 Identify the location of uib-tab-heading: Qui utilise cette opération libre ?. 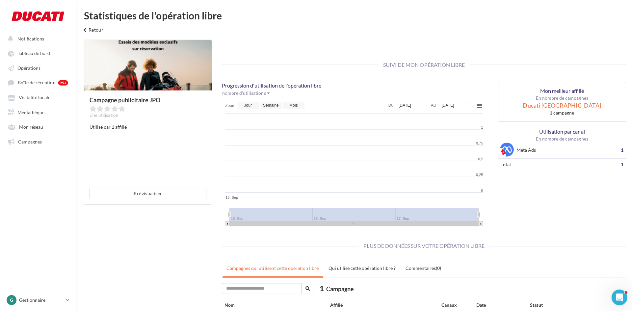
(361, 267).